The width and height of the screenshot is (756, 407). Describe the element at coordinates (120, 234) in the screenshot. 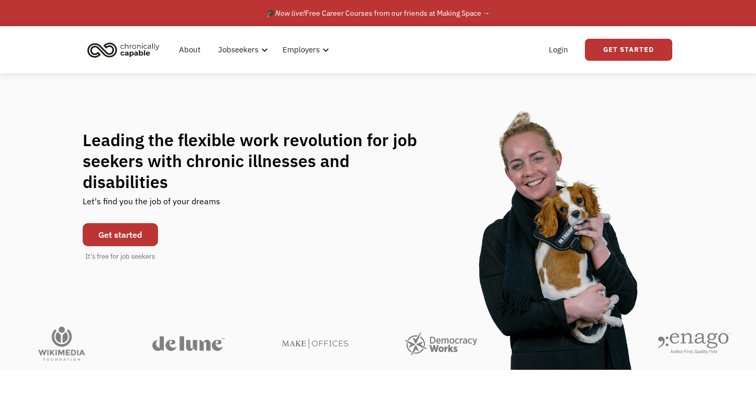

I see `a: Get started` at that location.